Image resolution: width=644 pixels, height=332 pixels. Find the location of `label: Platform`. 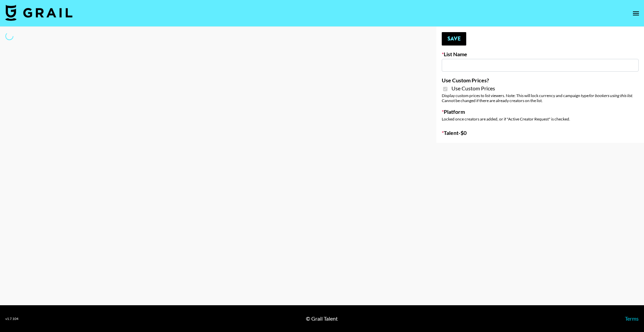

label: Platform is located at coordinates (540, 112).